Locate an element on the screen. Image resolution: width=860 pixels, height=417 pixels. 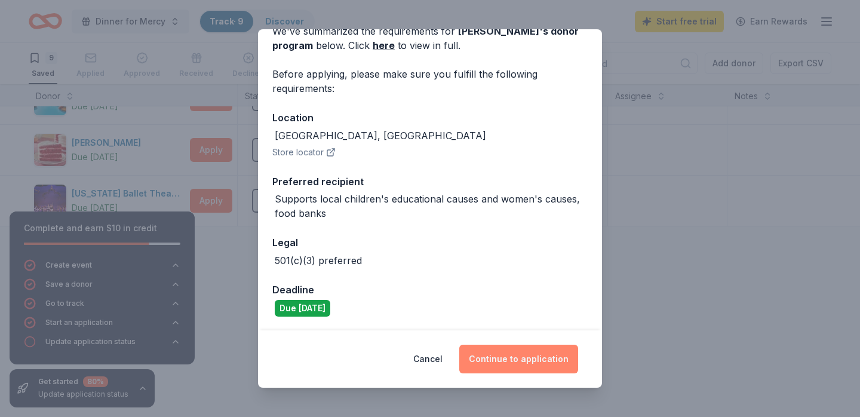
div: We've summarized the requirements for below. Click to view in full. is located at coordinates (430, 38).